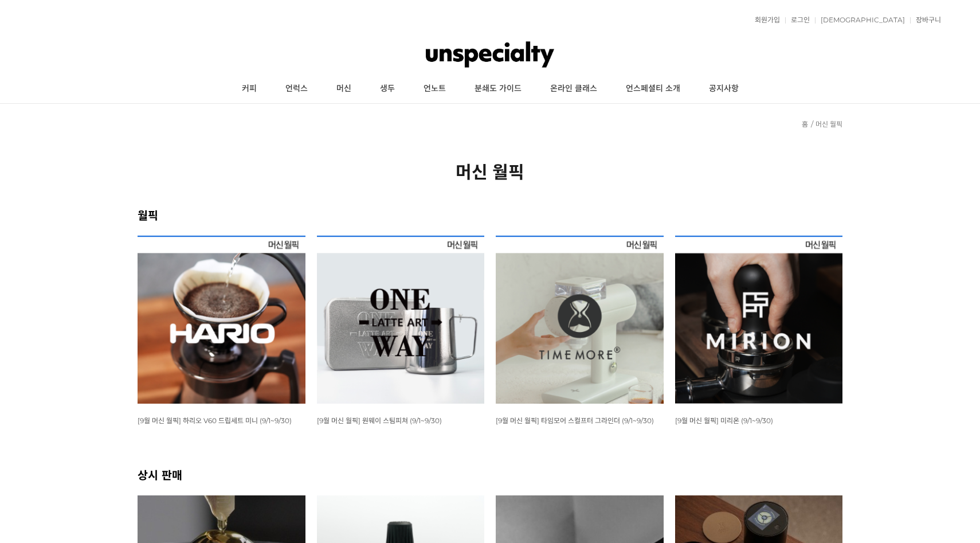 The width and height of the screenshot is (980, 543). I want to click on span: [9월 머신 월픽] 타임모어 스컬프터 그라인더 (9/1~9/30), so click(575, 420).